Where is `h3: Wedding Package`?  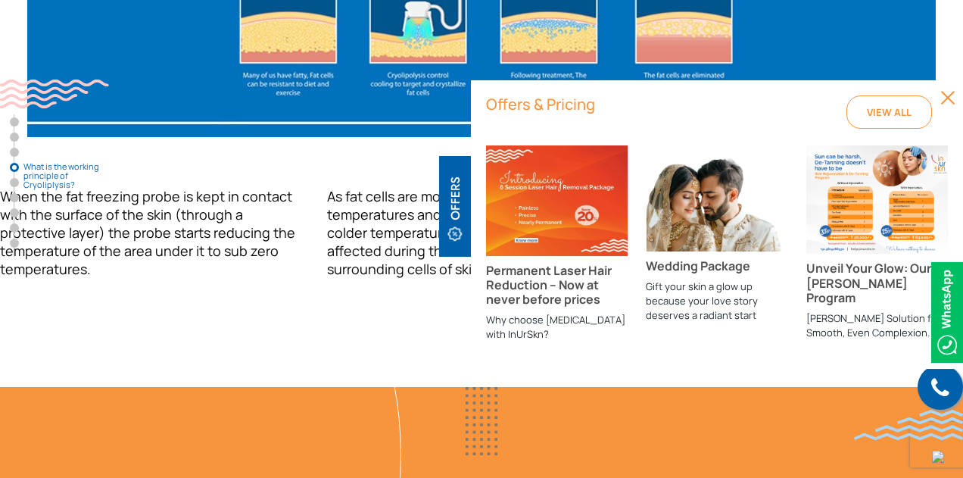 h3: Wedding Package is located at coordinates (716, 266).